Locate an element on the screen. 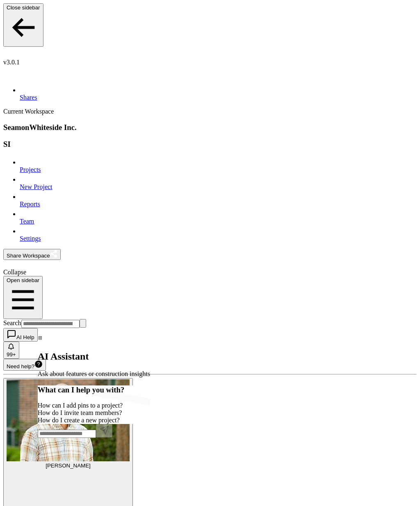 The height and width of the screenshot is (506, 420). a: Settings is located at coordinates (218, 234).